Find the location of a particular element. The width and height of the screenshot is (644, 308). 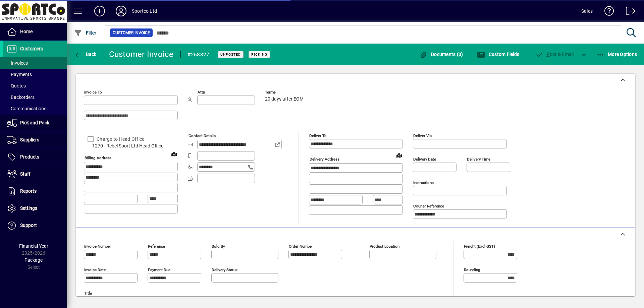

mat-label: Order number is located at coordinates (301, 246).